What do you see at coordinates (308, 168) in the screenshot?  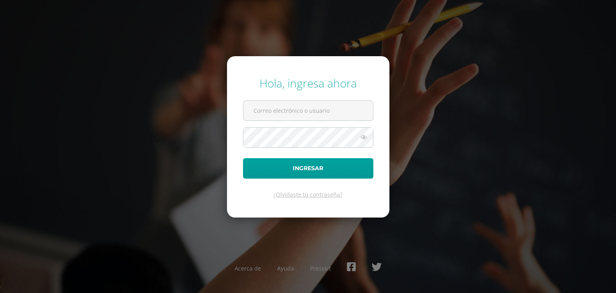 I see `button: Ingresar` at bounding box center [308, 168].